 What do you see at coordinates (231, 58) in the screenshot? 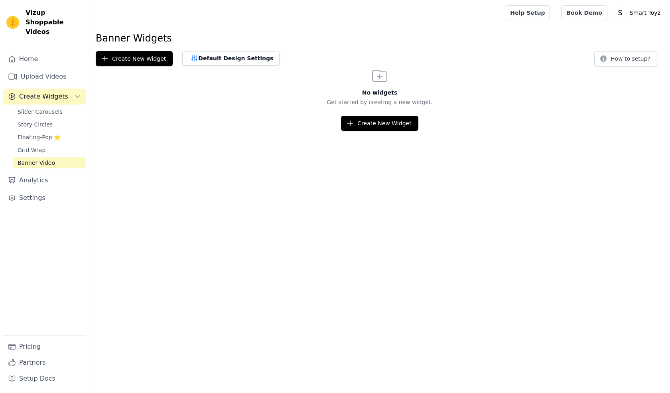
I see `button: Default Design Settings` at bounding box center [231, 58].